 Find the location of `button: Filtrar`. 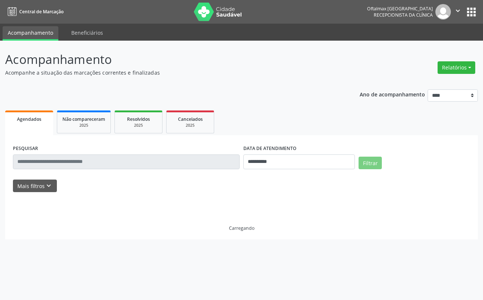

button: Filtrar is located at coordinates (370, 163).